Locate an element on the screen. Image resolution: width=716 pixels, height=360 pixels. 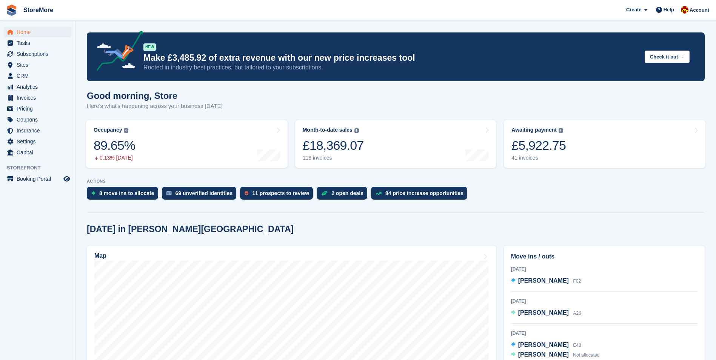
div: Occupancy is located at coordinates (108, 130).